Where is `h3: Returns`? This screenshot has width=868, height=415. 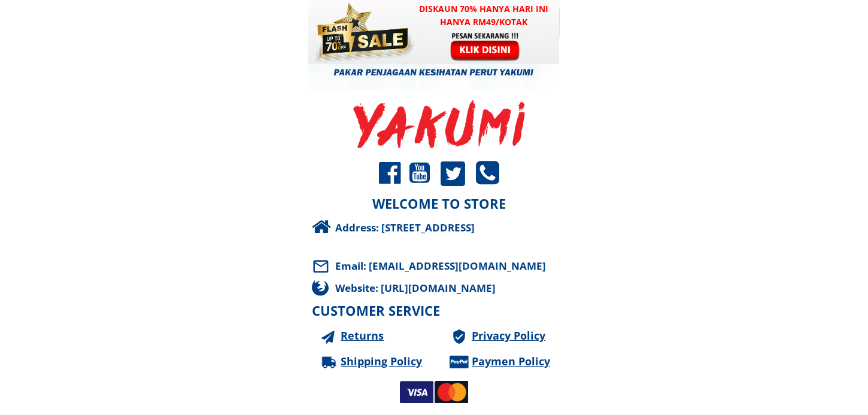
h3: Returns is located at coordinates (376, 336).